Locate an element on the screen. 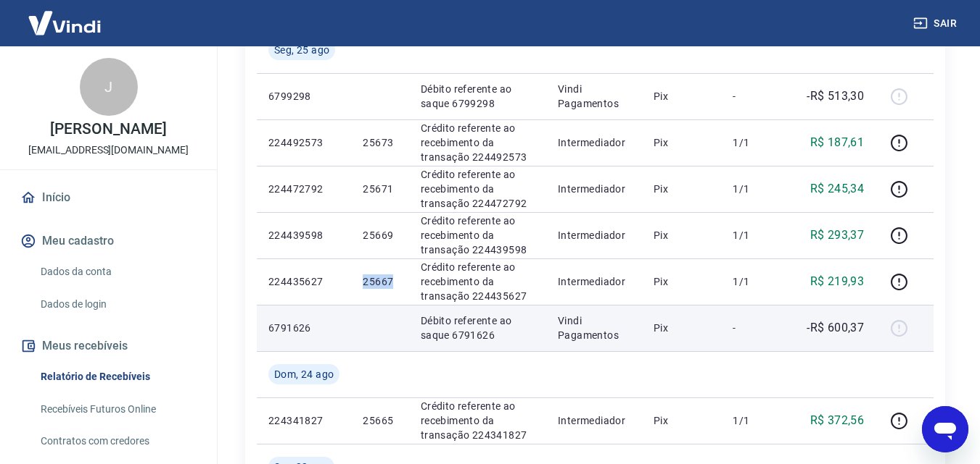 The width and height of the screenshot is (980, 464). span: Dom, 24 ago is located at coordinates (304, 375).